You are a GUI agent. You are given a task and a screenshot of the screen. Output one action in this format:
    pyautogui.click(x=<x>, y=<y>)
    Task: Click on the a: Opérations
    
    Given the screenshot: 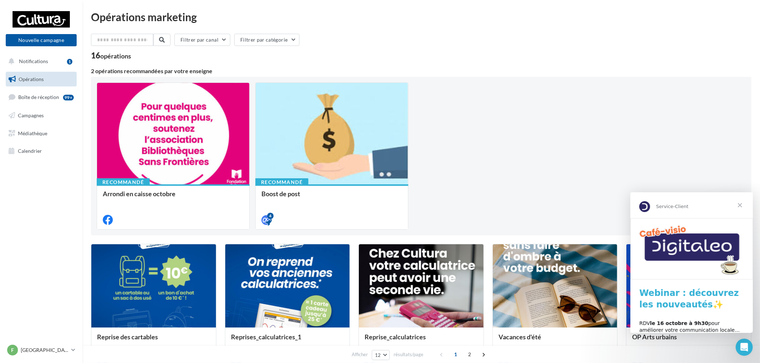 What is the action you would take?
    pyautogui.click(x=41, y=79)
    